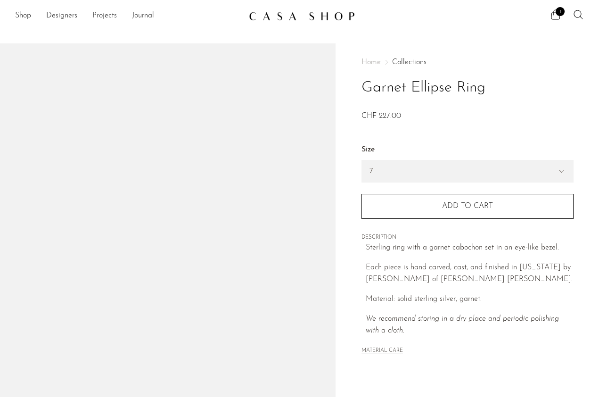 This screenshot has height=408, width=599. I want to click on span: Add to cart, so click(468, 206).